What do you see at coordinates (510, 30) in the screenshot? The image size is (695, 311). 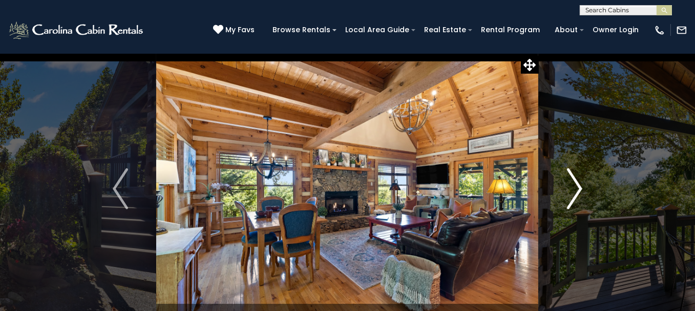 I see `a: Rental Program` at bounding box center [510, 30].